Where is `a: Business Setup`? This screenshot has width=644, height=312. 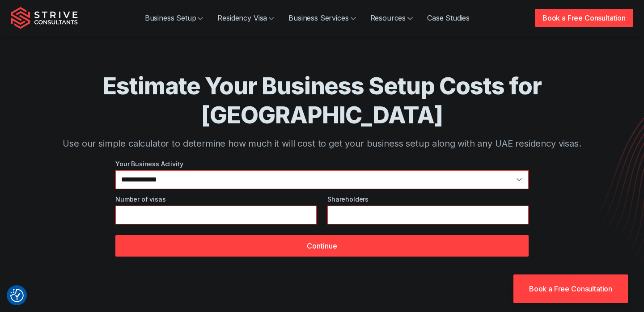
a: Business Setup is located at coordinates (174, 18).